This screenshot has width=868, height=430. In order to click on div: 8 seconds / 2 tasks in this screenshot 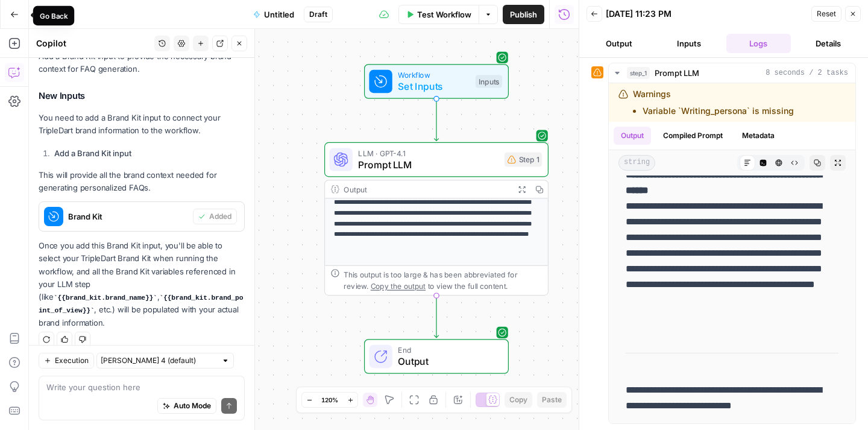, I will do `click(732, 253)`.